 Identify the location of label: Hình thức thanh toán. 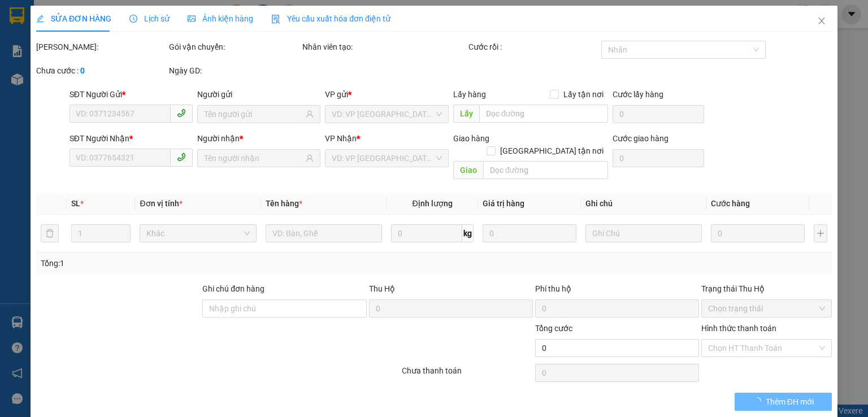
(739, 328).